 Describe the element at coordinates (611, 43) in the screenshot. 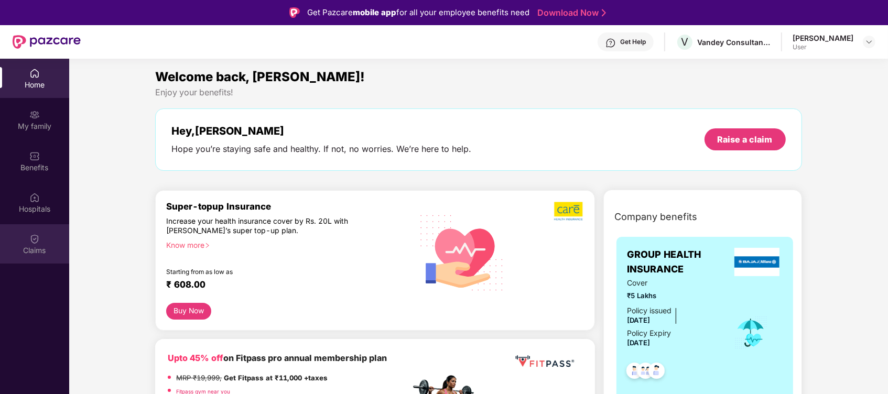

I see `img: svg+xml;base64,PHN2ZyBpZD0iSGVscC0zMngzMiIgeG1sbnM9Imh0dHA6Ly93d3cudzMub3JnLzIwMDAvc3ZnIiB3aWR0aD...` at that location.